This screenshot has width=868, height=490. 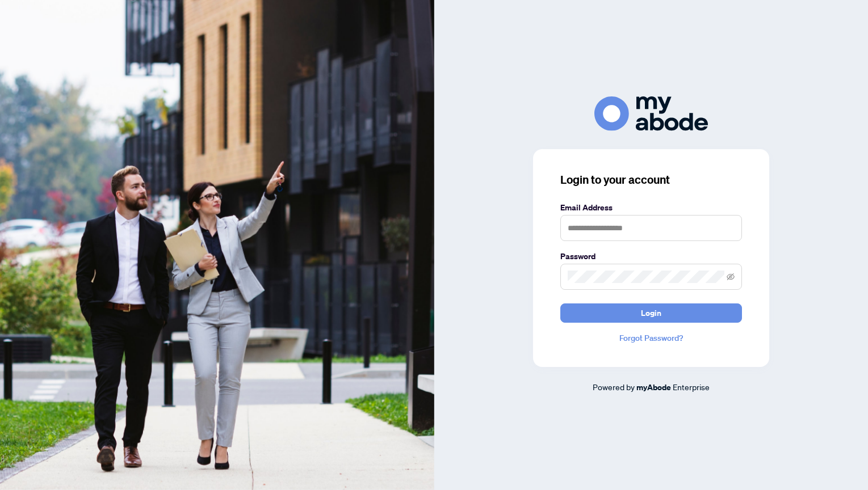 What do you see at coordinates (730, 277) in the screenshot?
I see `span: eye-invisible` at bounding box center [730, 277].